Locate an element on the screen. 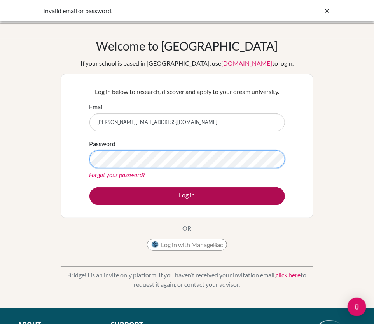 The width and height of the screenshot is (374, 324). div: Open Intercom Messenger is located at coordinates (357, 307).